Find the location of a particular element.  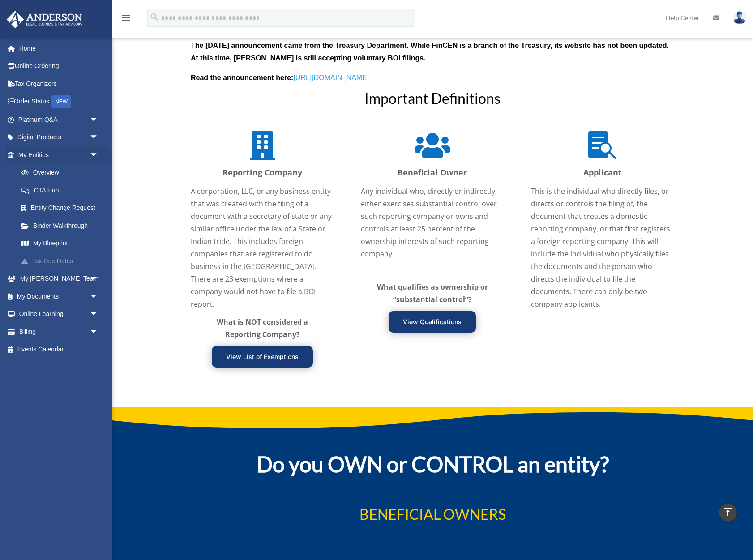

a: My Documentsarrow_drop_down is located at coordinates (59, 296).